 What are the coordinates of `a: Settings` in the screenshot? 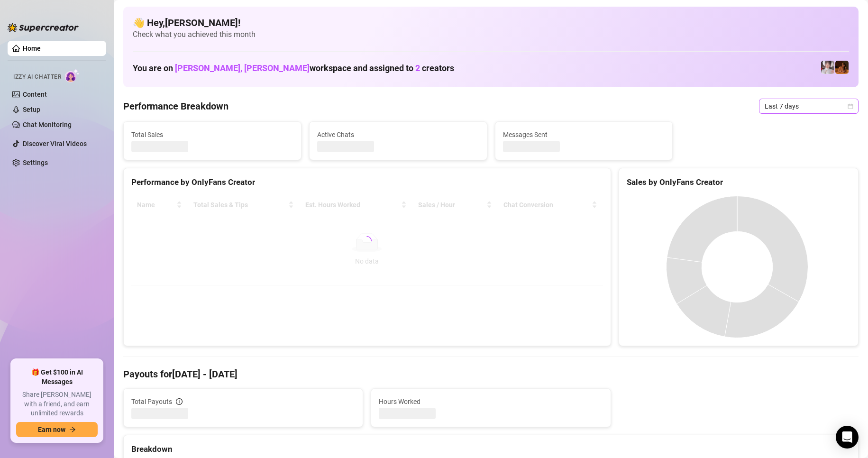 It's located at (35, 163).